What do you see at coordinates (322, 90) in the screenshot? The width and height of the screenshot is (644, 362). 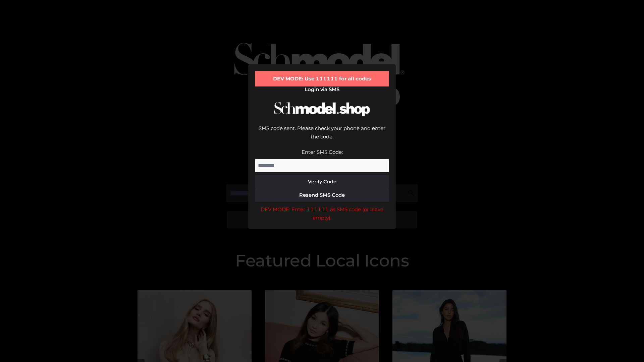 I see `h2: Login via SMS` at bounding box center [322, 90].